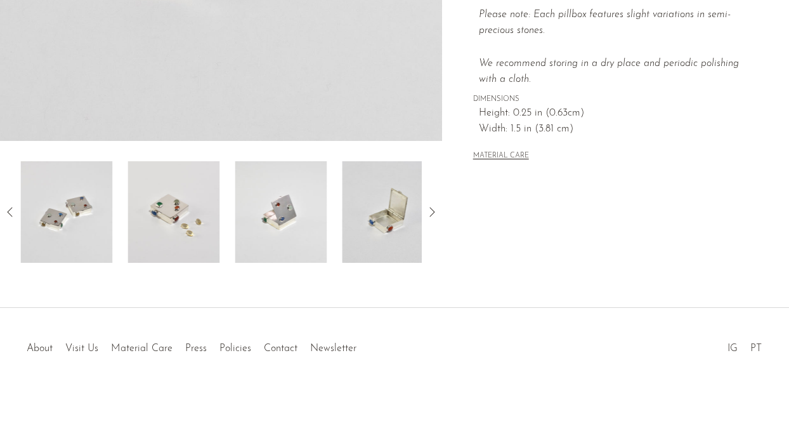 This screenshot has width=789, height=433. I want to click on a: About, so click(39, 348).